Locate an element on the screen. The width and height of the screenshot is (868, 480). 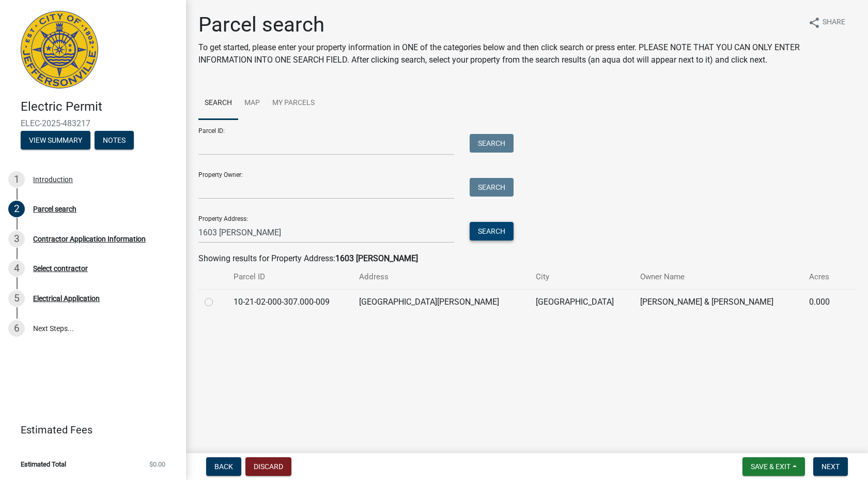
span: Save & Exit is located at coordinates (771, 466).